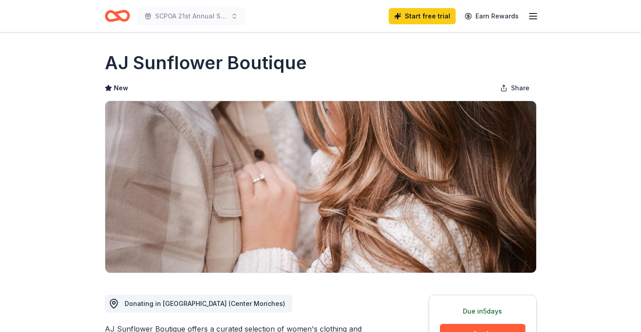  I want to click on span: New, so click(121, 88).